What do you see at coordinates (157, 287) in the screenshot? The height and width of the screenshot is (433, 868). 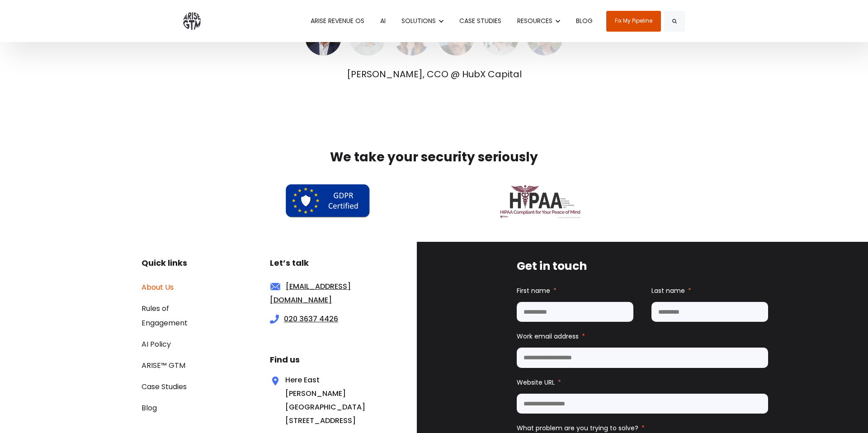 I see `a: About Us` at bounding box center [157, 287].